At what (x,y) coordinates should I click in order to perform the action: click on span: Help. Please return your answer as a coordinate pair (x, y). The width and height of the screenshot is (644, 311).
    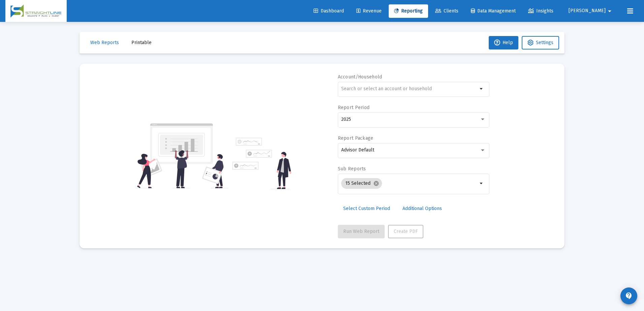
    Looking at the image, I should click on (504, 42).